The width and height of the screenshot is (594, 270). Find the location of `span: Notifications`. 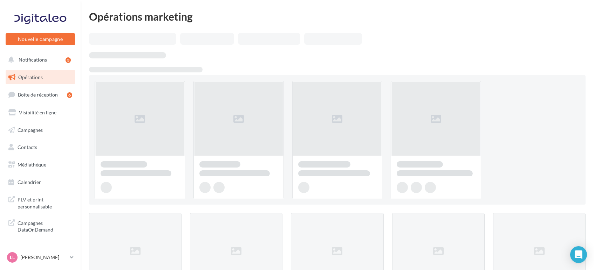

span: Notifications is located at coordinates (33, 60).